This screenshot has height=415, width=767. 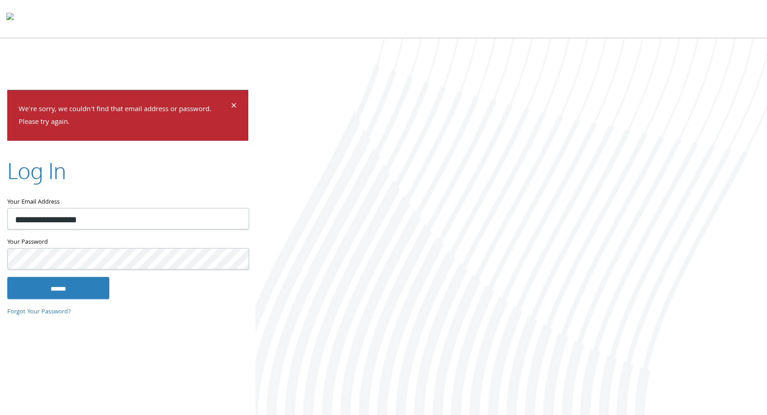 What do you see at coordinates (10, 19) in the screenshot?
I see `img: todyl-logo-dark.svg` at bounding box center [10, 19].